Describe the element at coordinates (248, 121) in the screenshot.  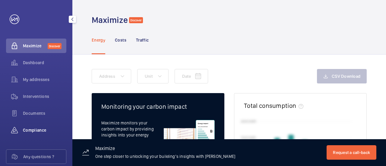
I see `text: 2000 kWh` at that location.